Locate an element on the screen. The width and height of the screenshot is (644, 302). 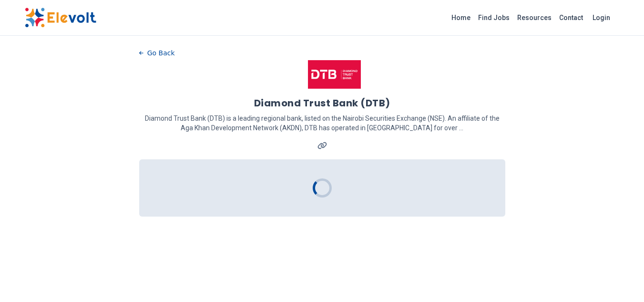
a: Resources is located at coordinates (534, 17).